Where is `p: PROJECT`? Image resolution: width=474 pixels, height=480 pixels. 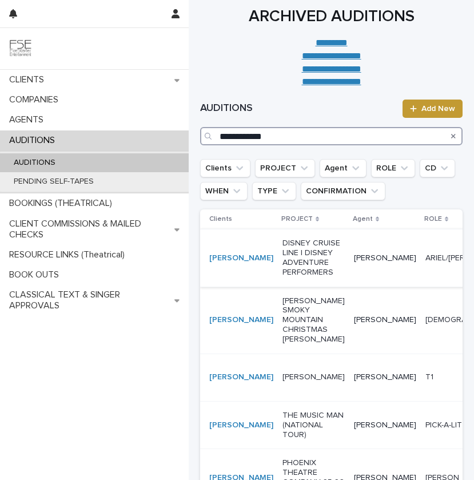 p: PROJECT is located at coordinates (297, 219).